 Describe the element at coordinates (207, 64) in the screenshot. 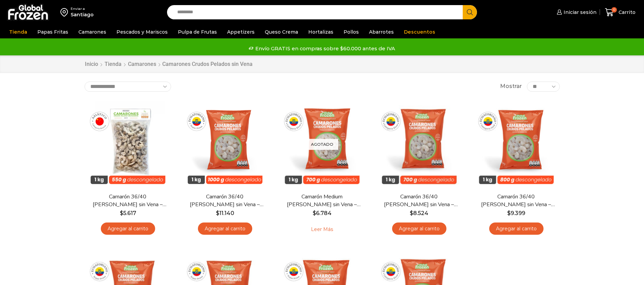

I see `h1: Camarones Crudos Pelados sin Vena` at that location.